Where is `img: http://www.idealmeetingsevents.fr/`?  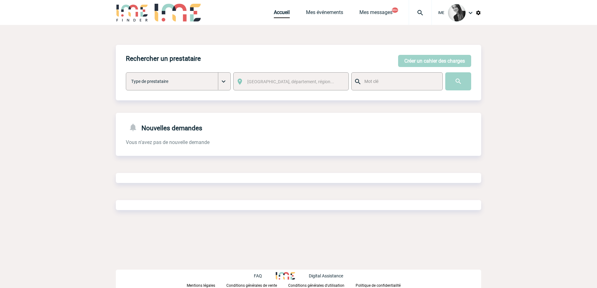
img: http://www.idealmeetingsevents.fr/ is located at coordinates (285, 276).